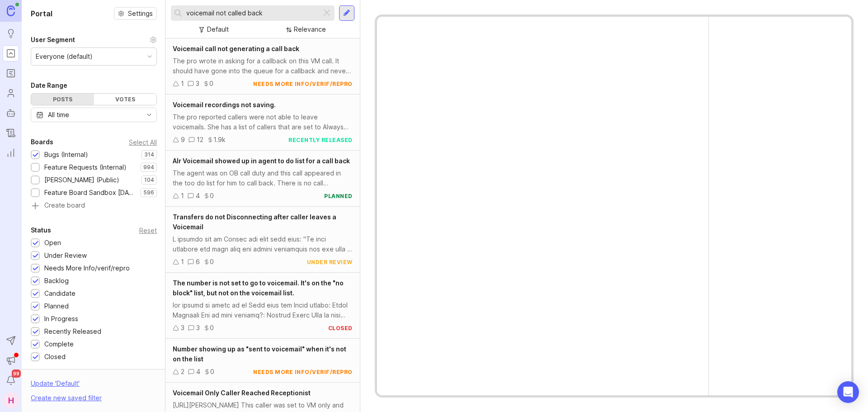 The height and width of the screenshot is (412, 868). Describe the element at coordinates (200, 140) in the screenshot. I see `div: 12` at that location.